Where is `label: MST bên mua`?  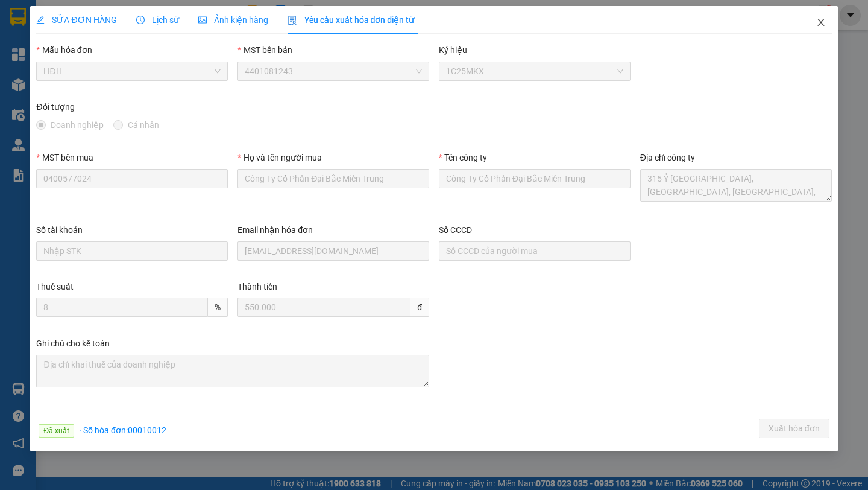
label: MST bên mua is located at coordinates (64, 157).